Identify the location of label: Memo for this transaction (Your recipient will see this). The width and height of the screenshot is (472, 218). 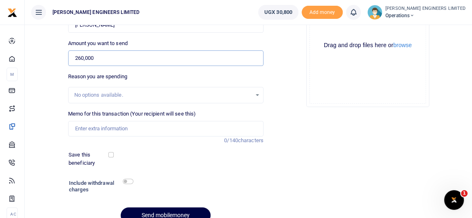
(132, 114).